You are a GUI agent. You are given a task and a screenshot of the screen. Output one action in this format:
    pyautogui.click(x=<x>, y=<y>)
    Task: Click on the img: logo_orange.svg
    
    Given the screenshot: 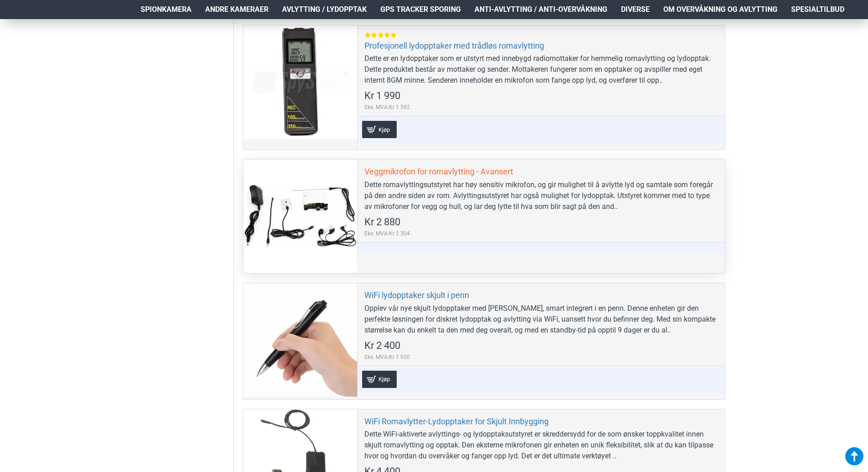 What is the action you would take?
    pyautogui.click(x=19, y=19)
    